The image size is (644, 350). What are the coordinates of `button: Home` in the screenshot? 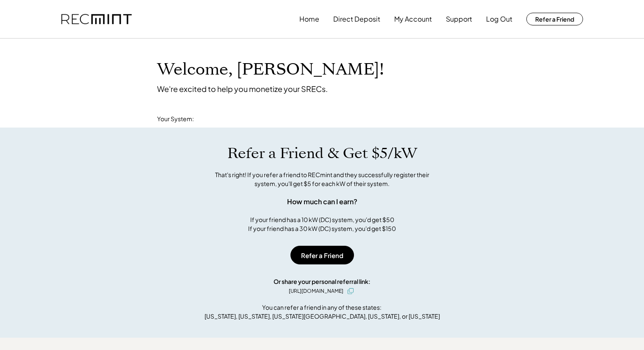 It's located at (309, 19).